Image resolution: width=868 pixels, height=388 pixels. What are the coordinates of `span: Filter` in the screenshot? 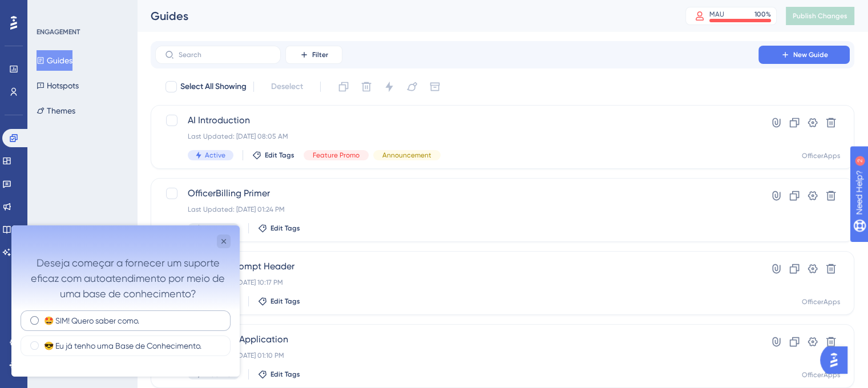 It's located at (320, 55).